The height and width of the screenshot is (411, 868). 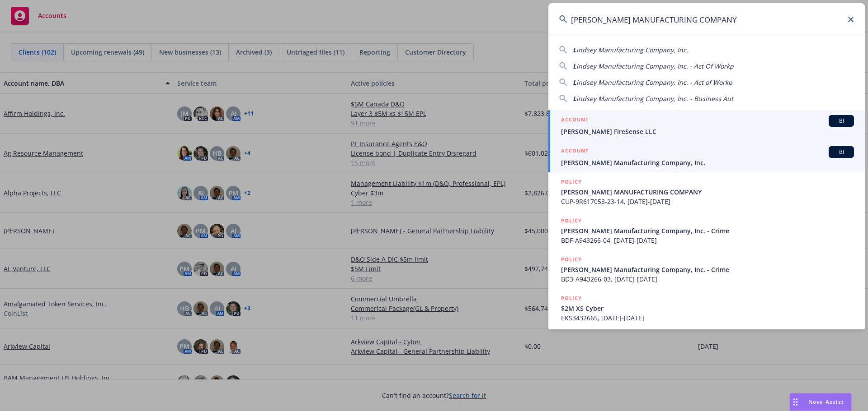 I want to click on span: indsey Manufacturing Company, Inc. - Act of Workp, so click(x=654, y=82).